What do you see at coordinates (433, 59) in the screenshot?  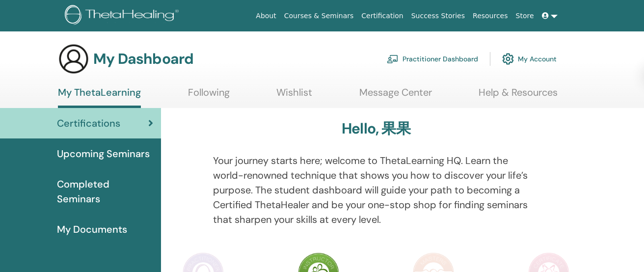 I see `a: Practitioner Dashboard` at bounding box center [433, 59].